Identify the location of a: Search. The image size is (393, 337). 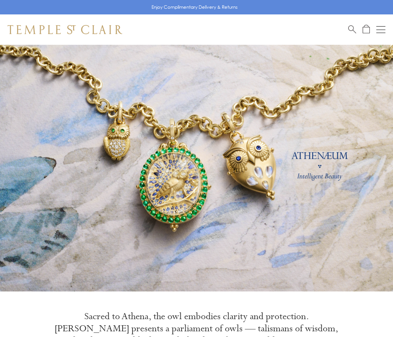
(352, 29).